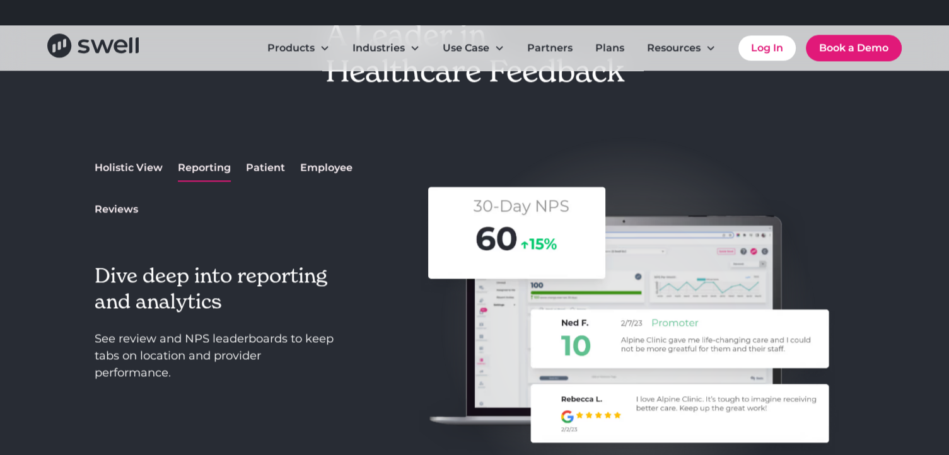  I want to click on div: Reporting, so click(204, 168).